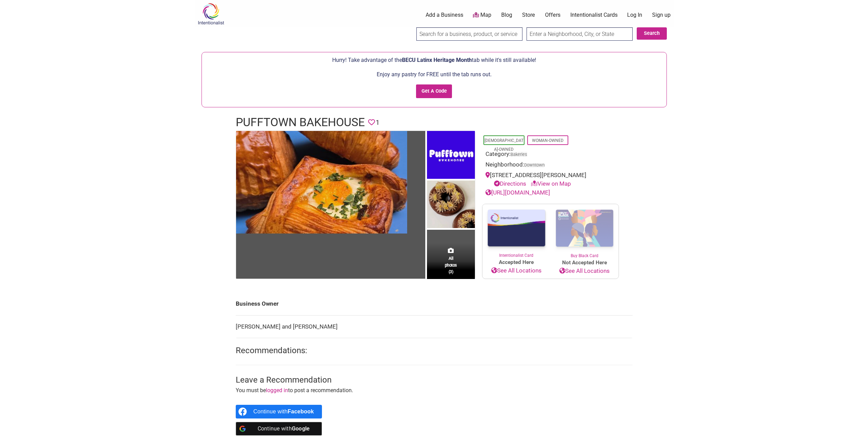 Image resolution: width=868 pixels, height=439 pixels. I want to click on td: Business Owner, so click(434, 304).